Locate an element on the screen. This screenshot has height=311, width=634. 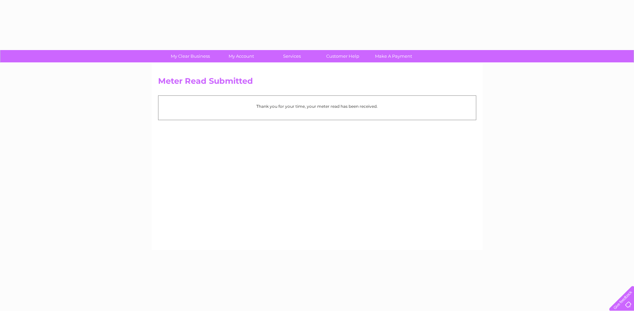
h2: Meter Read Submitted is located at coordinates (317, 83).